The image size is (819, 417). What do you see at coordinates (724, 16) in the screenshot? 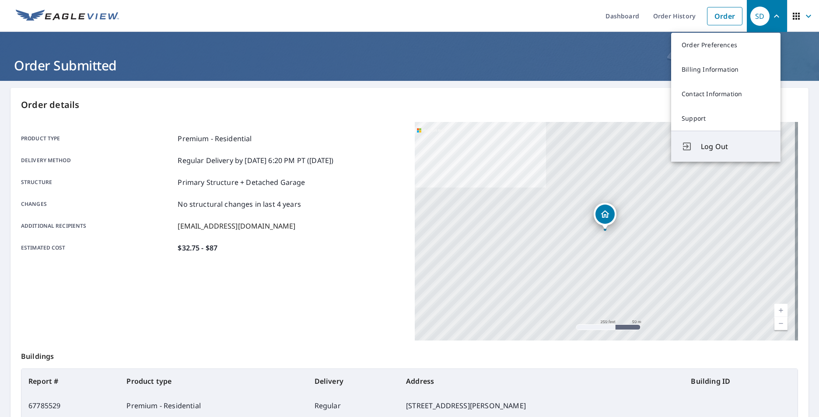
I see `a: Order` at bounding box center [724, 16].